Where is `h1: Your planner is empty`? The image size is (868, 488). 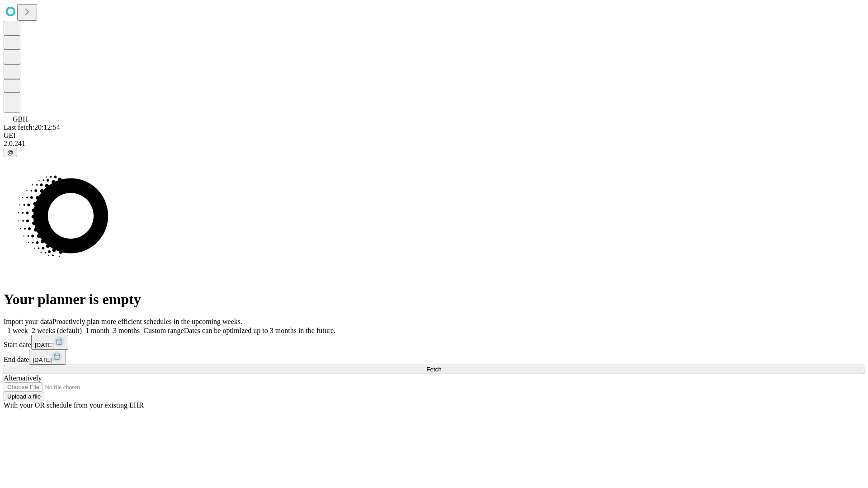
h1: Your planner is empty is located at coordinates (434, 299).